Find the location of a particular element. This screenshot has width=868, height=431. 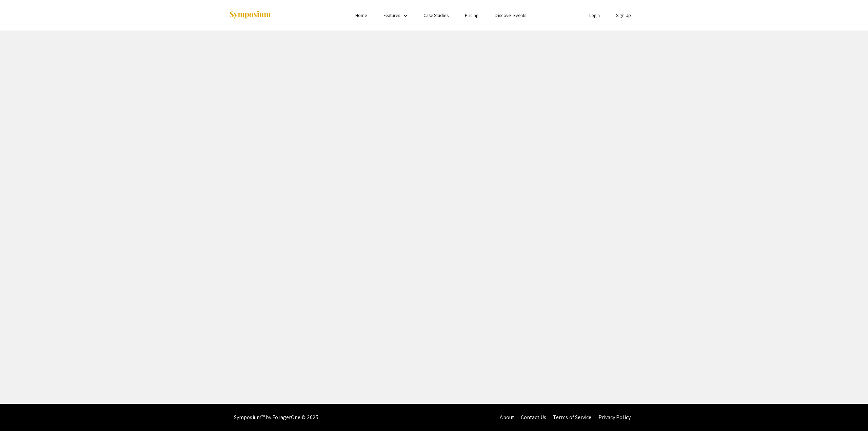

a: Discover Events is located at coordinates (510, 15).